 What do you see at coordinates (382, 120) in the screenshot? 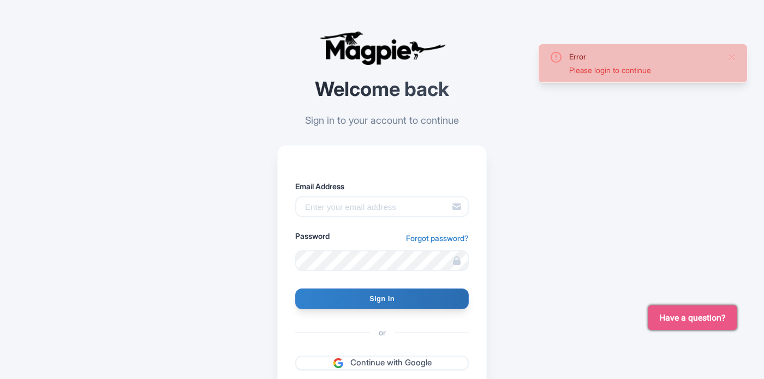
I see `p: Sign in to your account to continue` at bounding box center [382, 120].